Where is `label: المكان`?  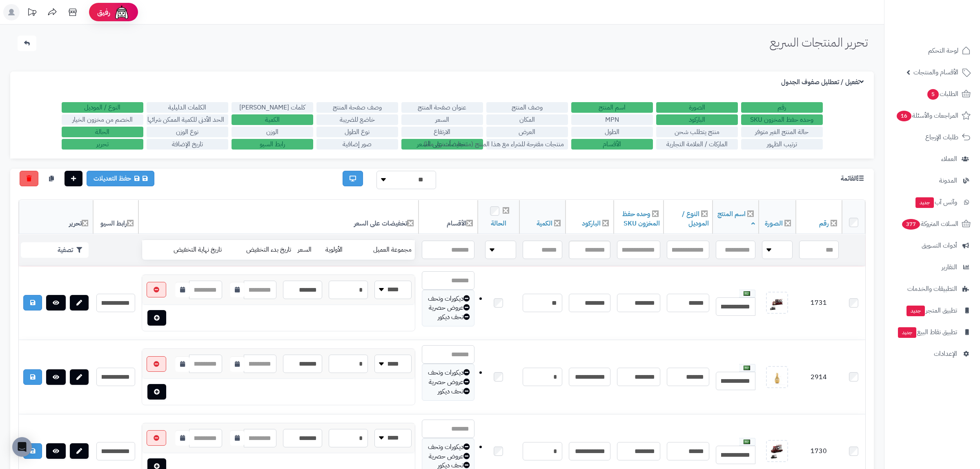 label: المكان is located at coordinates (528, 120).